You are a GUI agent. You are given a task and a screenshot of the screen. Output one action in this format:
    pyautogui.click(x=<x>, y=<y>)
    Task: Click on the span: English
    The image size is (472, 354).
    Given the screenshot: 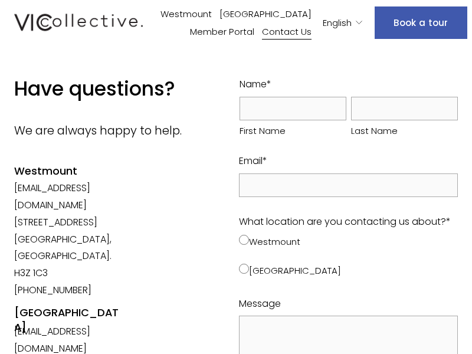 What is the action you would take?
    pyautogui.click(x=337, y=22)
    